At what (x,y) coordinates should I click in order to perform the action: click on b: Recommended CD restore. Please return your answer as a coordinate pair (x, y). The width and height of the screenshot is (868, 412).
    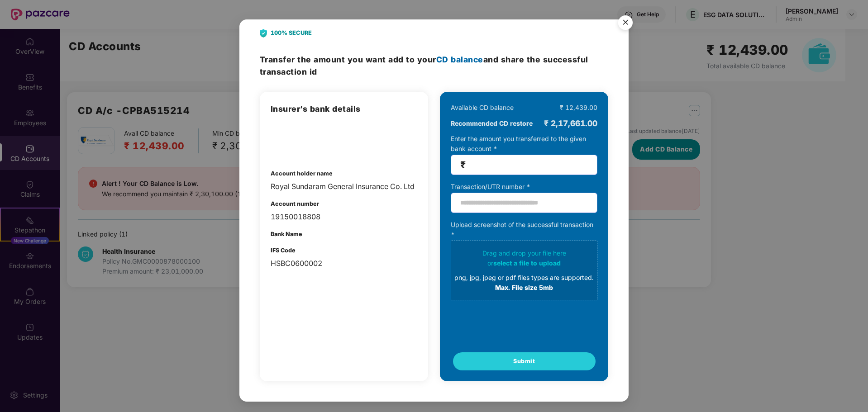
    Looking at the image, I should click on (492, 124).